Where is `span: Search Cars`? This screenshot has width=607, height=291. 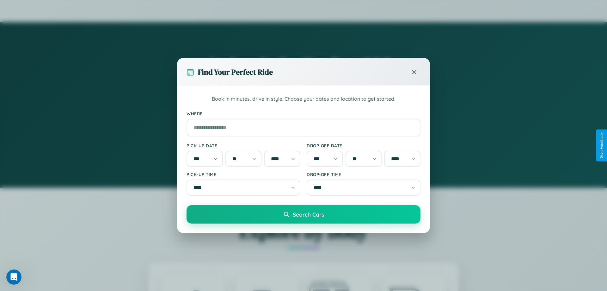 span: Search Cars is located at coordinates (308, 214).